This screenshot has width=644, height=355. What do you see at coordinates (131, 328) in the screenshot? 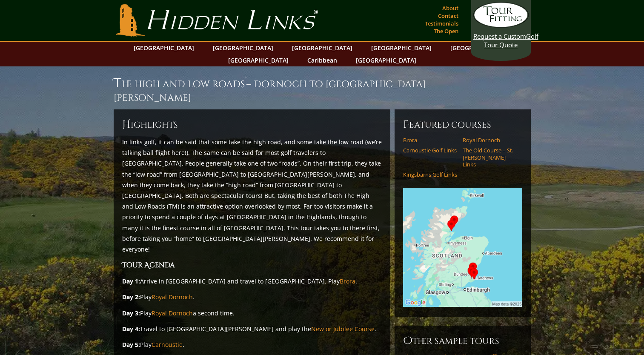
I see `strong: Day 4:` at bounding box center [131, 328].